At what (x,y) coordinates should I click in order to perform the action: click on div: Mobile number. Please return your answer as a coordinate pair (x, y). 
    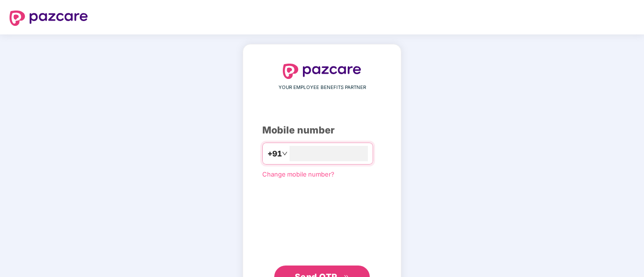
    Looking at the image, I should click on (322, 130).